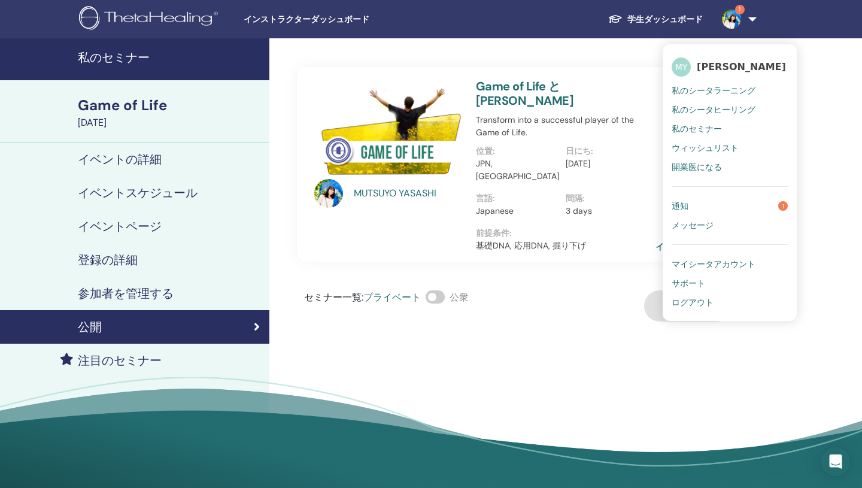 This screenshot has width=862, height=488. What do you see at coordinates (517, 198) in the screenshot?
I see `p: 言語 :` at bounding box center [517, 198].